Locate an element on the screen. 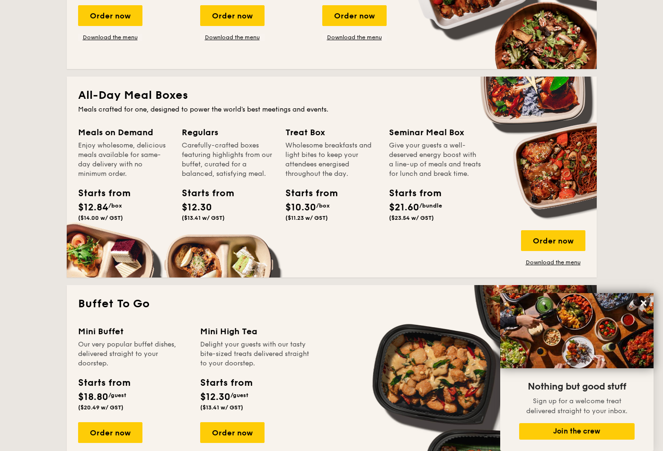  span: $18.80 is located at coordinates (93, 397).